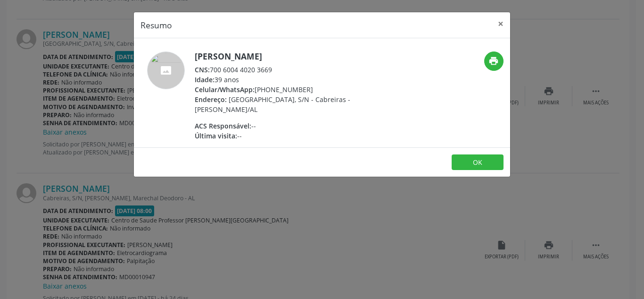  Describe the element at coordinates (286, 69) in the screenshot. I see `div: 700 6004 4020 3669` at that location.